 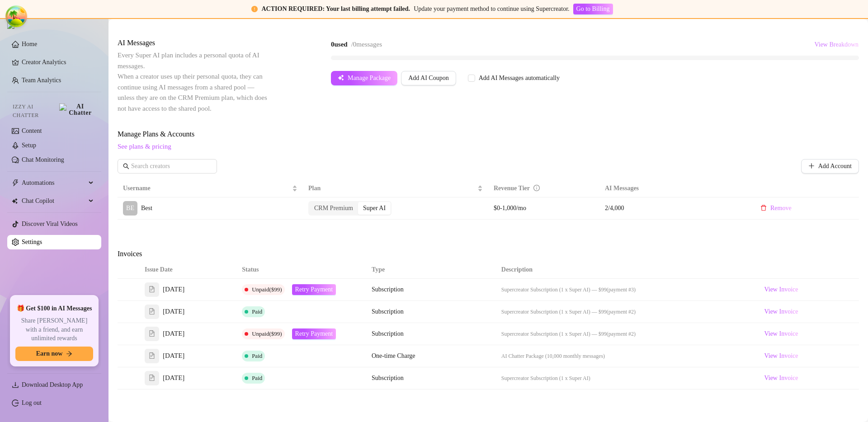 I want to click on span: plus, so click(x=812, y=166).